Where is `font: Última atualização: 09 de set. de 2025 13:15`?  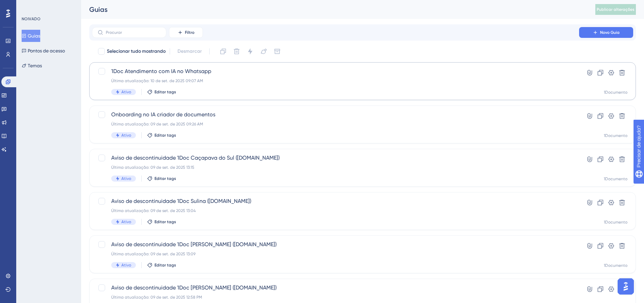
font: Última atualização: 09 de set. de 2025 13:15 is located at coordinates (153, 167).